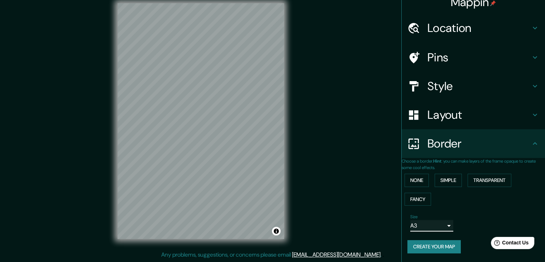 This screenshot has height=262, width=545. Describe the element at coordinates (479, 115) in the screenshot. I see `h4: Layout` at that location.